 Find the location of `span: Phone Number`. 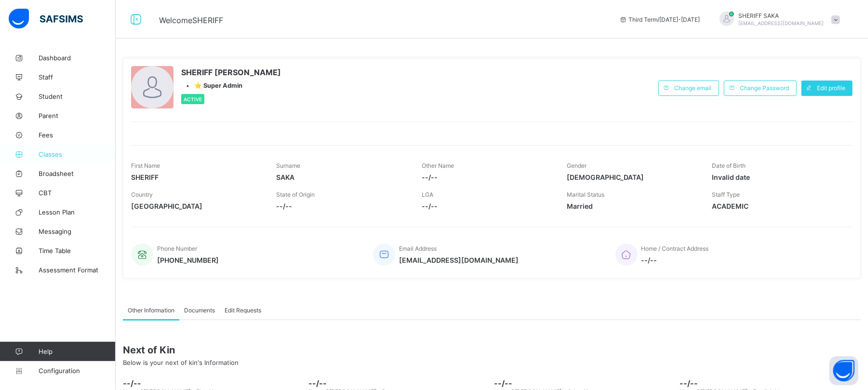

span: Phone Number is located at coordinates (177, 248).